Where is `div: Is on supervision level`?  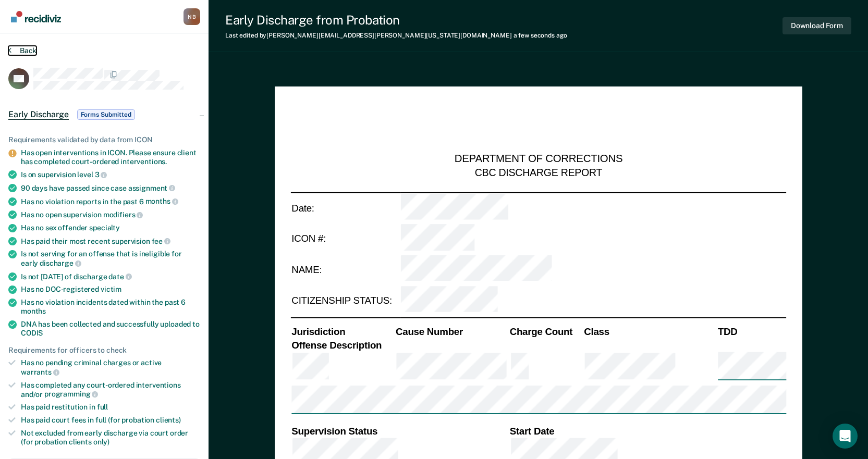 div: Is on supervision level is located at coordinates (111, 175).